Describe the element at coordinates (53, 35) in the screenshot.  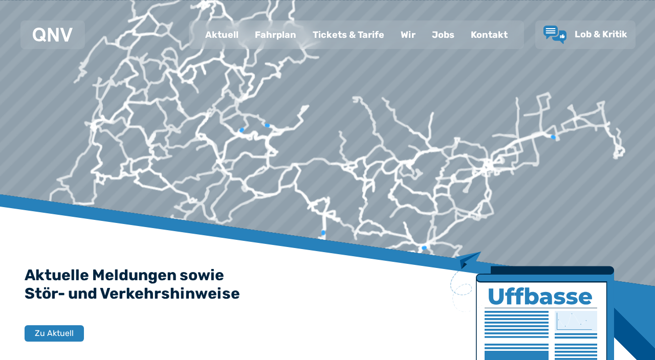
I see `img: QNV Logo` at that location.